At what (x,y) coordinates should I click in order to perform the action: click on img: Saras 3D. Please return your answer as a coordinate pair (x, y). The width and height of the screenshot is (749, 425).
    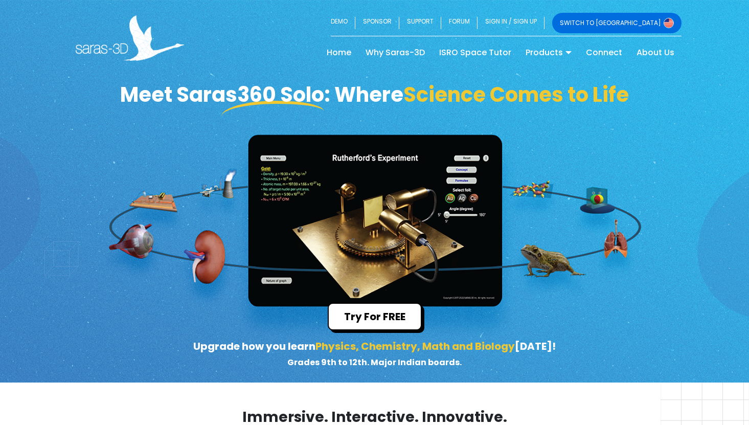
    Looking at the image, I should click on (130, 38).